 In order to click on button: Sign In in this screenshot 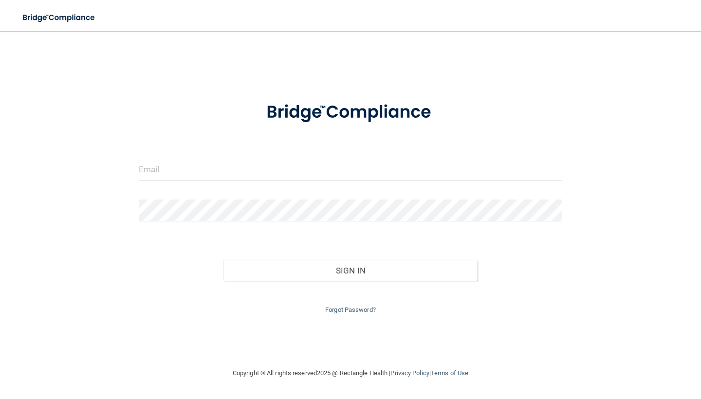, I will do `click(350, 271)`.